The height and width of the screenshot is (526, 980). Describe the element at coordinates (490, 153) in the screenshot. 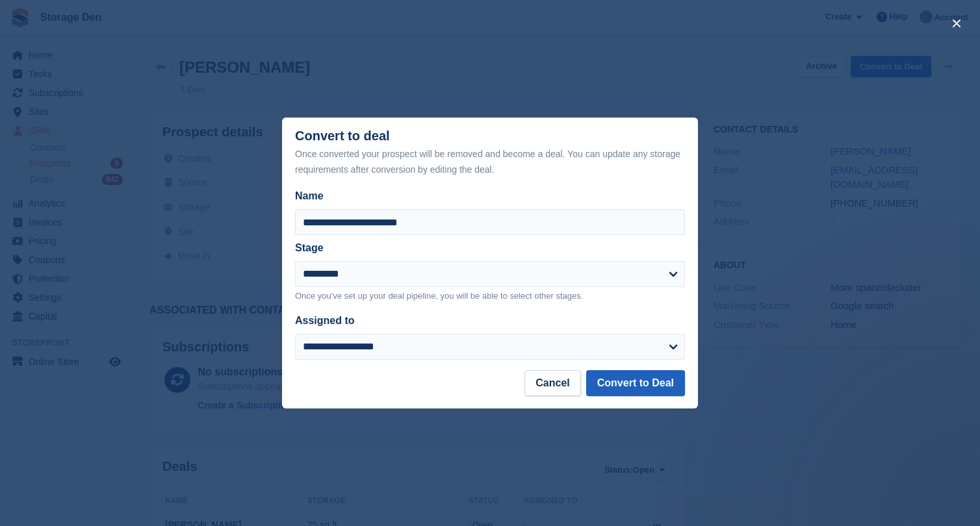

I see `div: Convert to deal` at that location.